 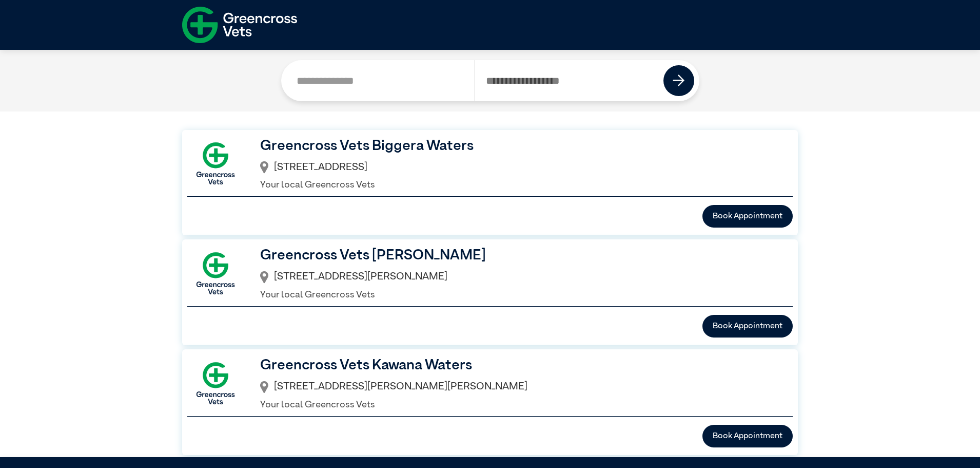 What do you see at coordinates (518, 365) in the screenshot?
I see `h3: Greencross Vets Kawana Waters` at bounding box center [518, 365].